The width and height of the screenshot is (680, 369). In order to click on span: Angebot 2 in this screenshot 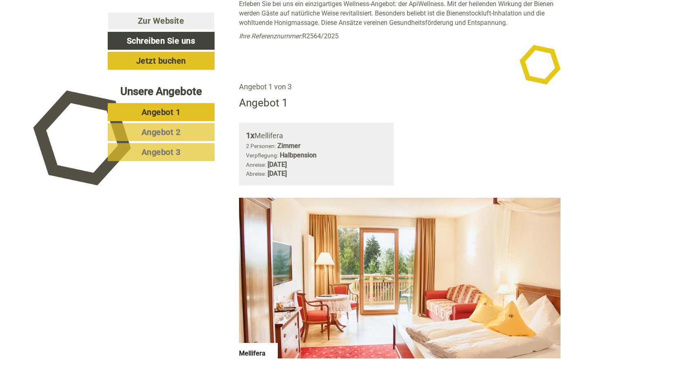, I will do `click(161, 132)`.